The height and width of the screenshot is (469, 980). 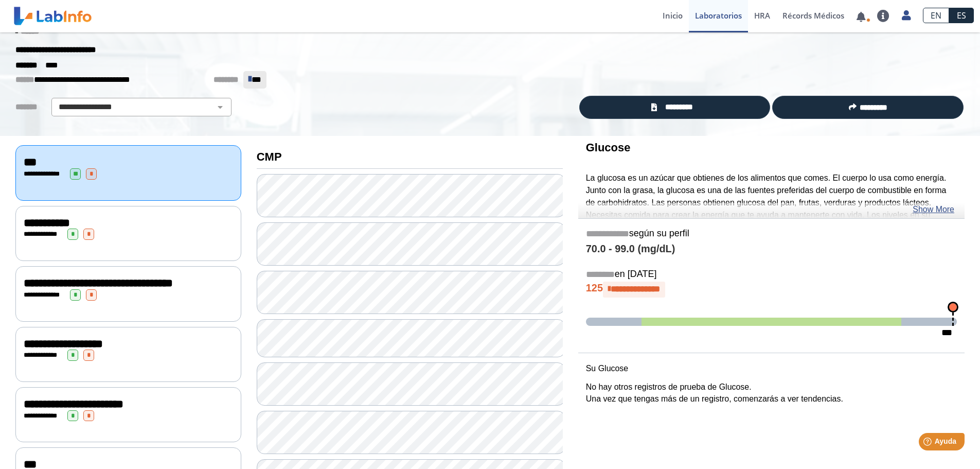 I want to click on p: Su Glucose, so click(x=771, y=369).